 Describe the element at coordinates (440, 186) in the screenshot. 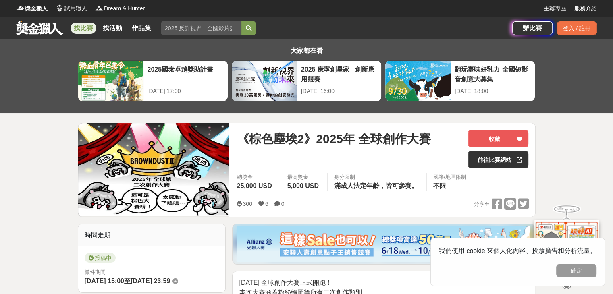

I see `span: 不限` at that location.